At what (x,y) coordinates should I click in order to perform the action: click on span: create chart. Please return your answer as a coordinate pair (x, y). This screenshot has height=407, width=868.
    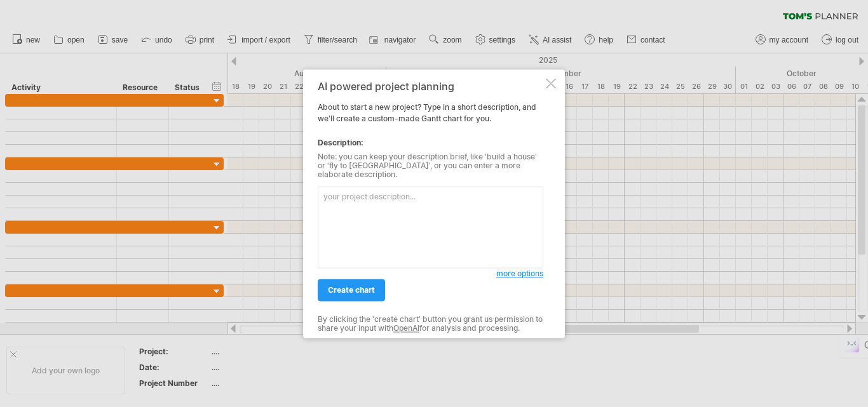
    Looking at the image, I should click on (352, 290).